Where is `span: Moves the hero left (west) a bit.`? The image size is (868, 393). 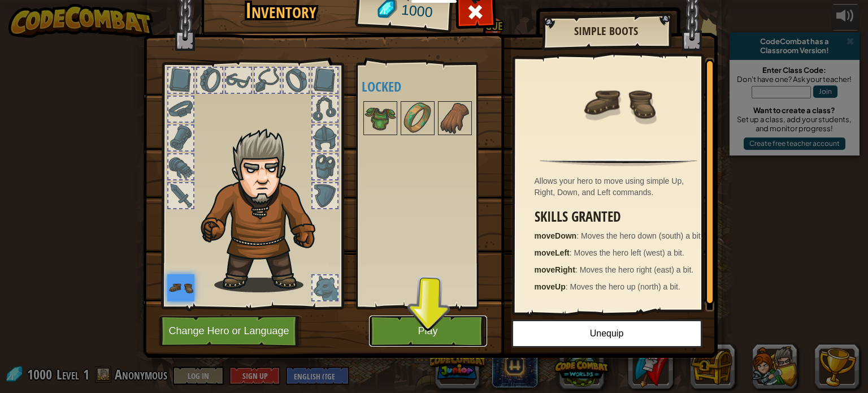
span: Moves the hero left (west) a bit. is located at coordinates (629, 253).